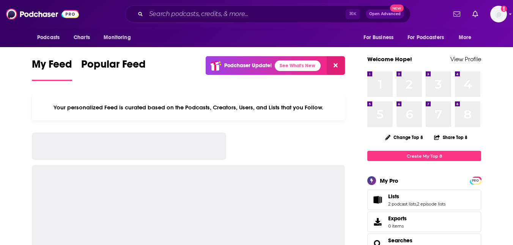  Describe the element at coordinates (113, 66) in the screenshot. I see `span: Popular Feed` at that location.